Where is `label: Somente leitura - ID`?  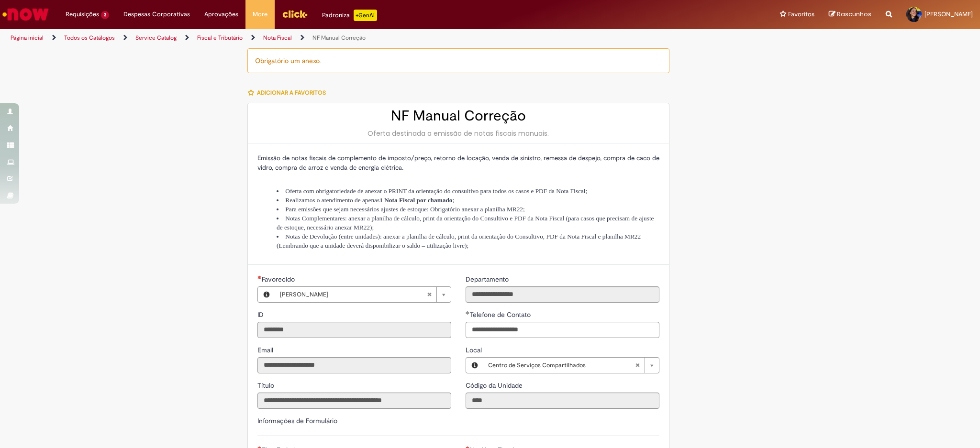 label: Somente leitura - ID is located at coordinates (262, 315).